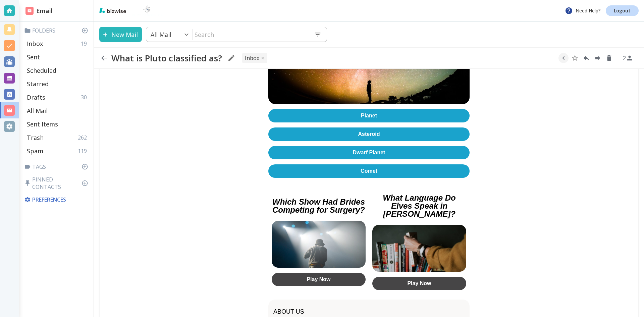  I want to click on p: Drafts, so click(36, 97).